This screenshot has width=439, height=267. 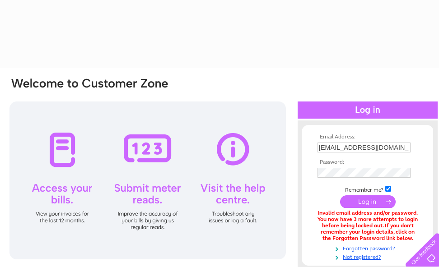 I want to click on a: Not registered?, so click(x=368, y=256).